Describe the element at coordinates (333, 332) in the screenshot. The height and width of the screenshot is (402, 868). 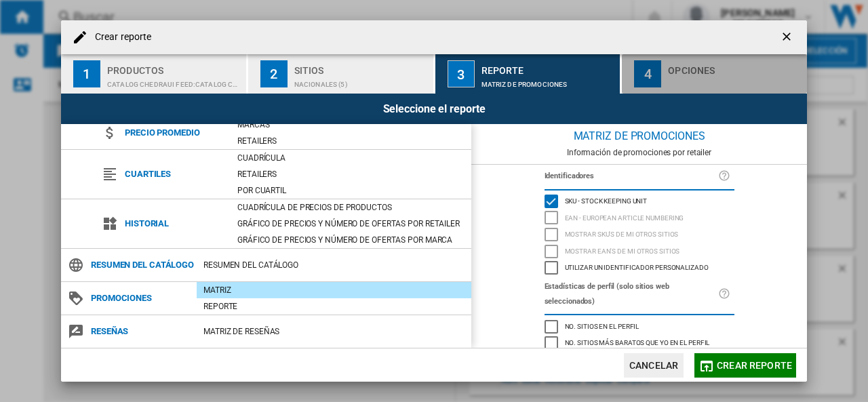
I see `div: Matriz de RESEÑAS` at that location.